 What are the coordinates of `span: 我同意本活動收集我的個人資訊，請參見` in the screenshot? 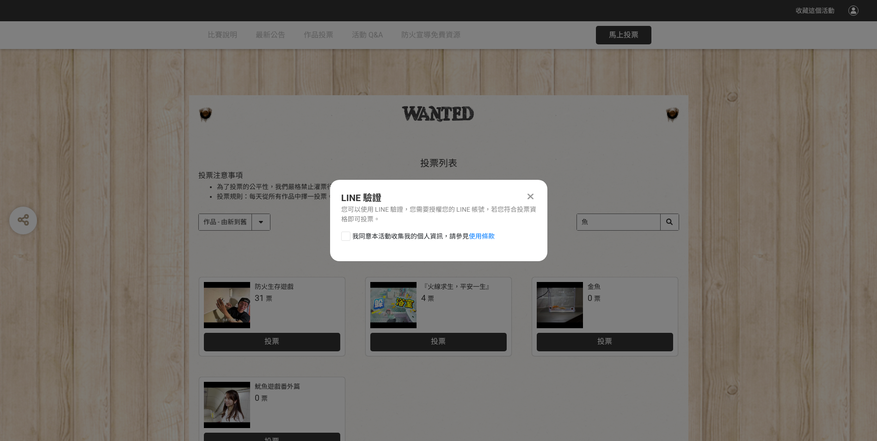 It's located at (424, 236).